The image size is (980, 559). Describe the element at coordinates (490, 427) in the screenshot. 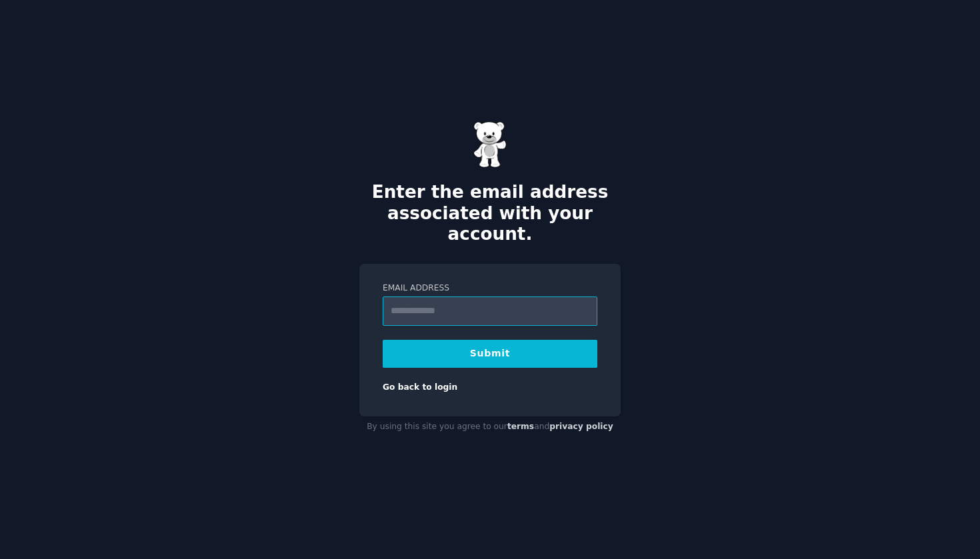

I see `div: By using this site you agree to our and` at that location.